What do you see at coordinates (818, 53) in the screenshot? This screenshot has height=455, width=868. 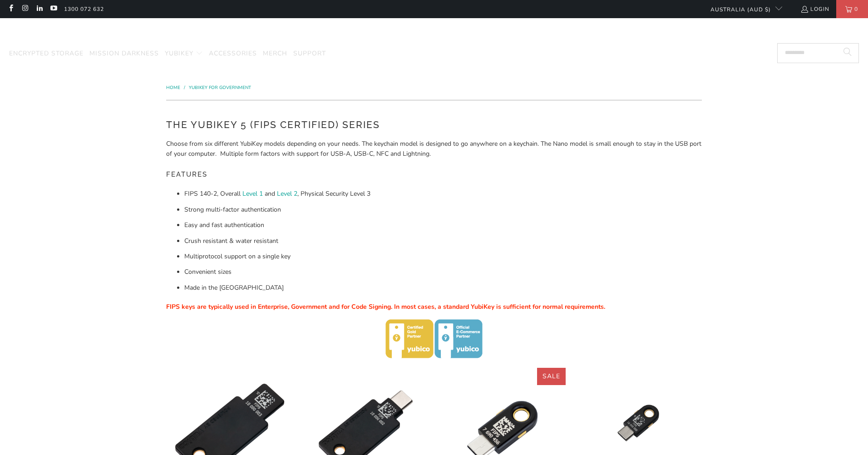 I see `input: Search...` at bounding box center [818, 53].